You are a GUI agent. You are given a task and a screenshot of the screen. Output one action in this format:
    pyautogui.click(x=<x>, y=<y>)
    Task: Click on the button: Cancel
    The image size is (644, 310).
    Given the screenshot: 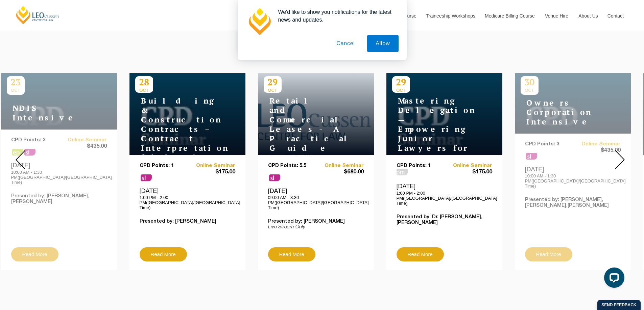 What is the action you would take?
    pyautogui.click(x=346, y=44)
    